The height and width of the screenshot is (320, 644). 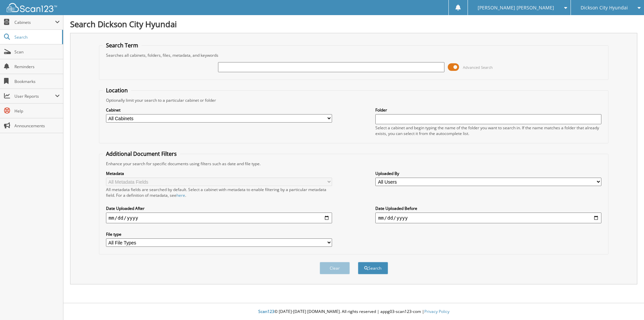 I want to click on input: end, so click(x=488, y=218).